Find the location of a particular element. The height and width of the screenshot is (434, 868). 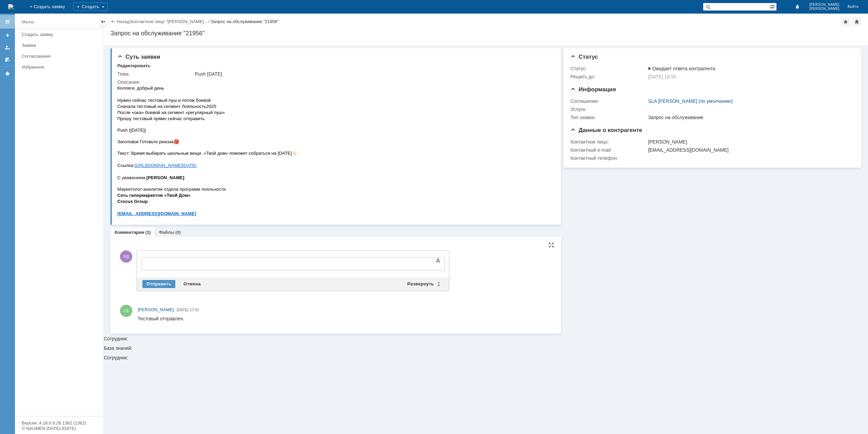

div: Описание: is located at coordinates (334, 82).